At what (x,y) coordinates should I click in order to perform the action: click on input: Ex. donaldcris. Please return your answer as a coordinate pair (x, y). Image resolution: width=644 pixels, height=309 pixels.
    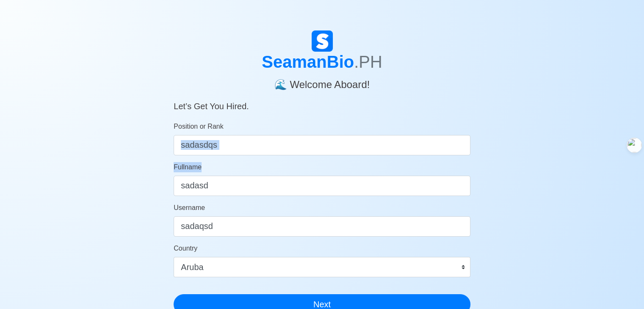
    Looking at the image, I should click on (322, 226).